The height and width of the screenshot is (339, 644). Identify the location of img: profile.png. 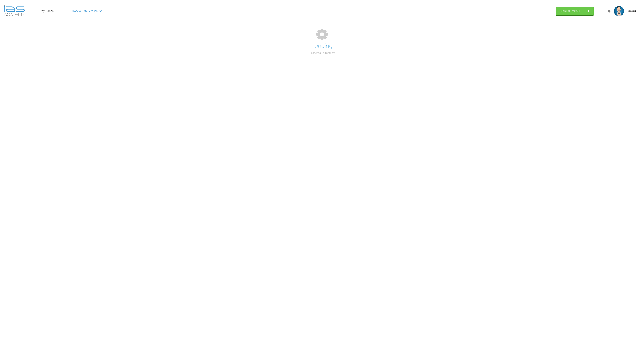
(619, 11).